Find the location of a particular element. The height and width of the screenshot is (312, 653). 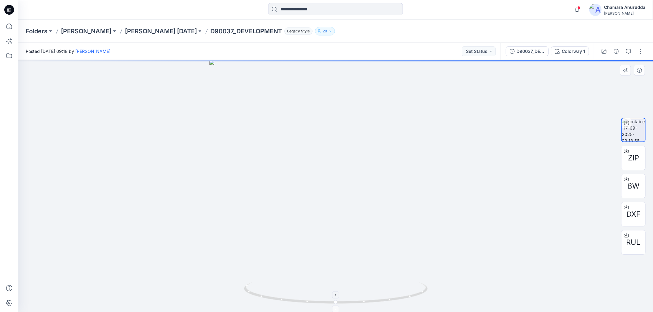

button: Details is located at coordinates (616, 51).